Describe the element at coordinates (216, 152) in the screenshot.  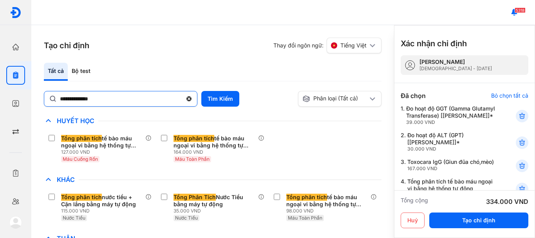
I see `div: 164.000 VND` at that location.